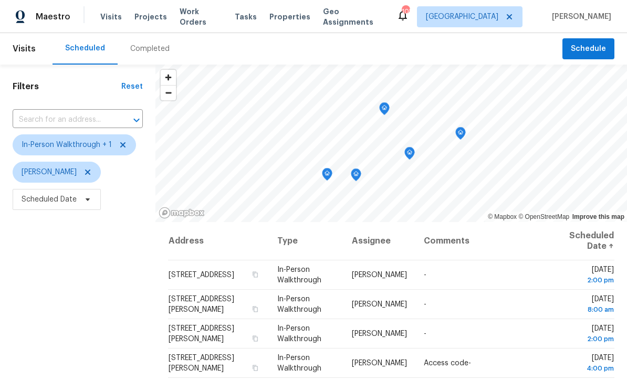 This screenshot has width=627, height=380. What do you see at coordinates (168, 93) in the screenshot?
I see `span: Zoom out` at bounding box center [168, 93].